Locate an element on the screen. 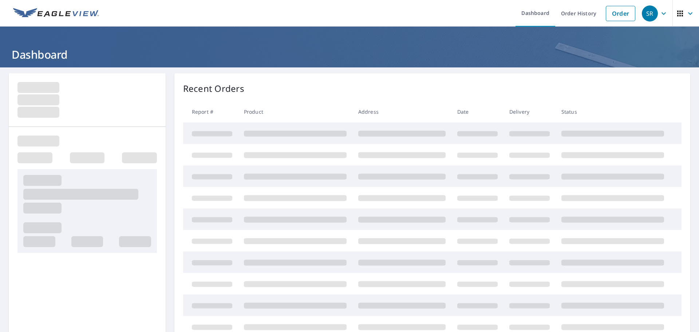 The image size is (699, 332). th: Product is located at coordinates (295, 111).